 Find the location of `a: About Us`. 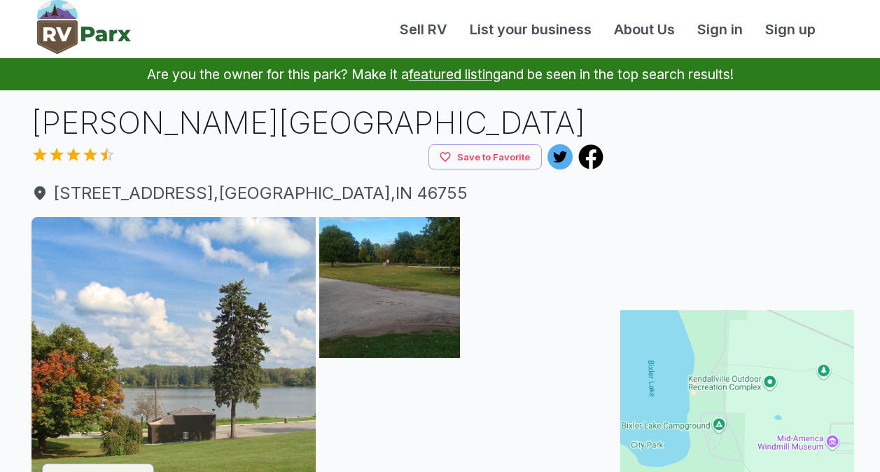

a: About Us is located at coordinates (644, 29).